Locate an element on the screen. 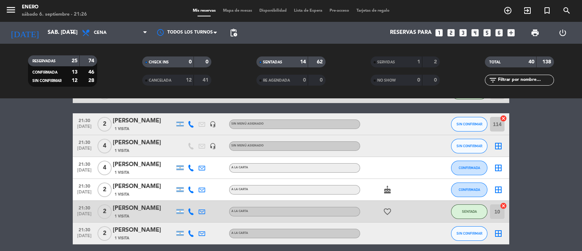 This screenshot has width=582, height=251. span: Mis reservas is located at coordinates (204, 11).